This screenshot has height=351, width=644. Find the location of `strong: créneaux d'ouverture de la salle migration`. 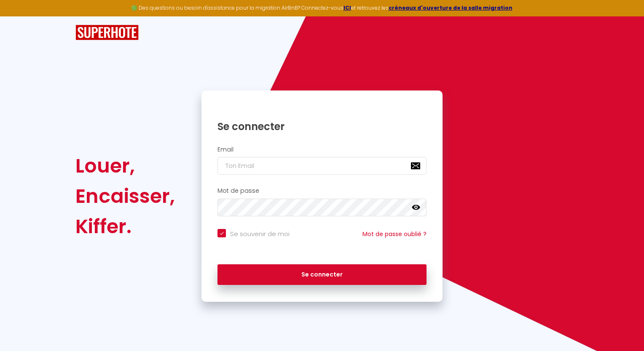

strong: créneaux d'ouverture de la salle migration is located at coordinates (450, 8).